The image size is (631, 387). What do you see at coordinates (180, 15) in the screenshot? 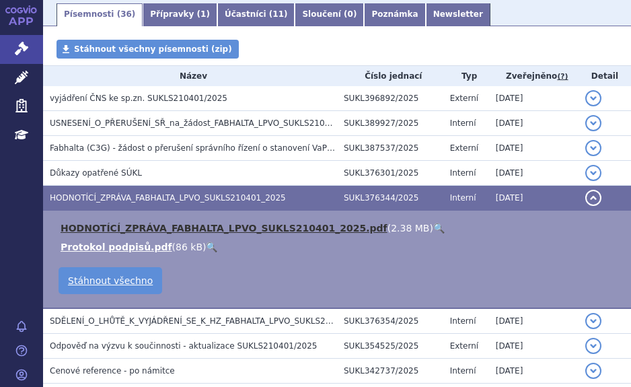
I see `a: Přípravky (1)` at bounding box center [180, 15].